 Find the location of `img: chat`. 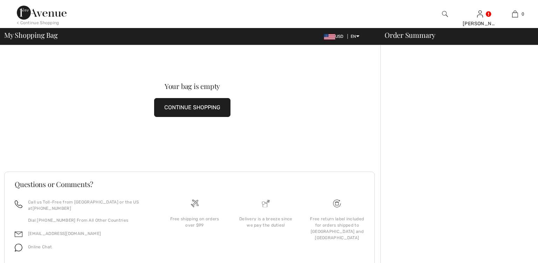

img: chat is located at coordinates (19, 248).